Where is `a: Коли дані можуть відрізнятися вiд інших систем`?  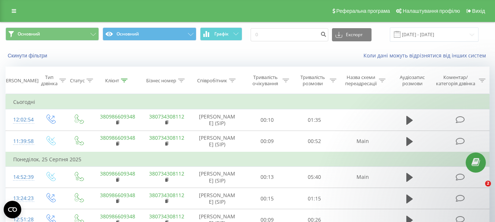 a: Коли дані можуть відрізнятися вiд інших систем is located at coordinates (427, 55).